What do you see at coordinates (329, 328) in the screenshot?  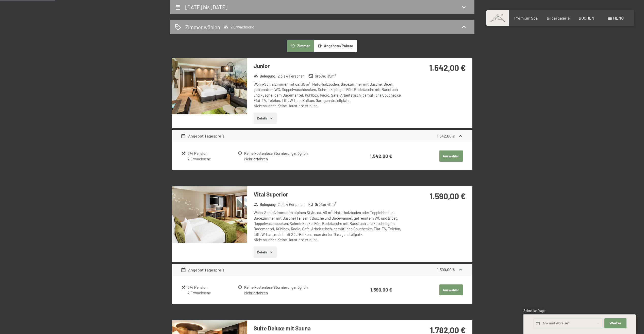 I see `h3: Suite Deluxe mit Sauna` at bounding box center [329, 328].